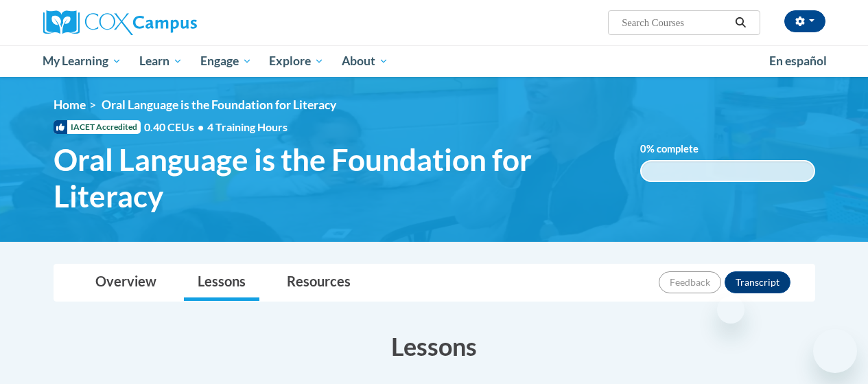  What do you see at coordinates (798, 61) in the screenshot?
I see `a: En español` at bounding box center [798, 61].